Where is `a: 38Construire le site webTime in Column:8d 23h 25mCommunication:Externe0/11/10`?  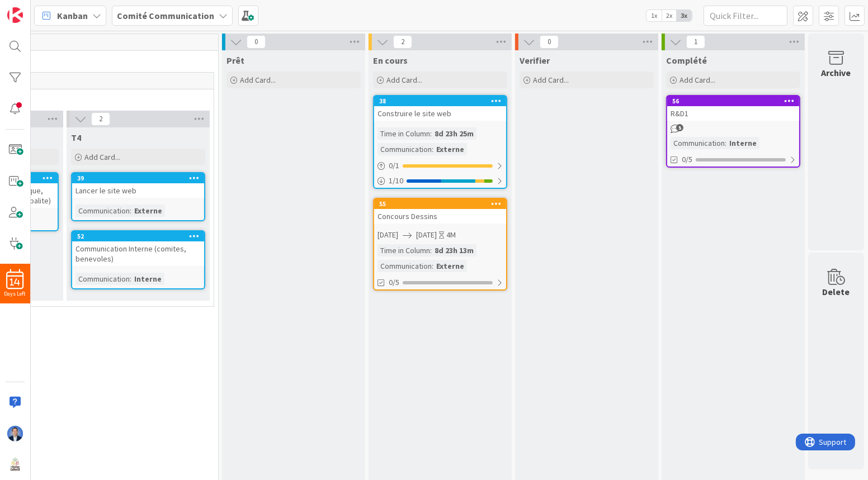 a: 38Construire le site webTime in Column:8d 23h 25mCommunication:Externe0/11/10 is located at coordinates (440, 142).